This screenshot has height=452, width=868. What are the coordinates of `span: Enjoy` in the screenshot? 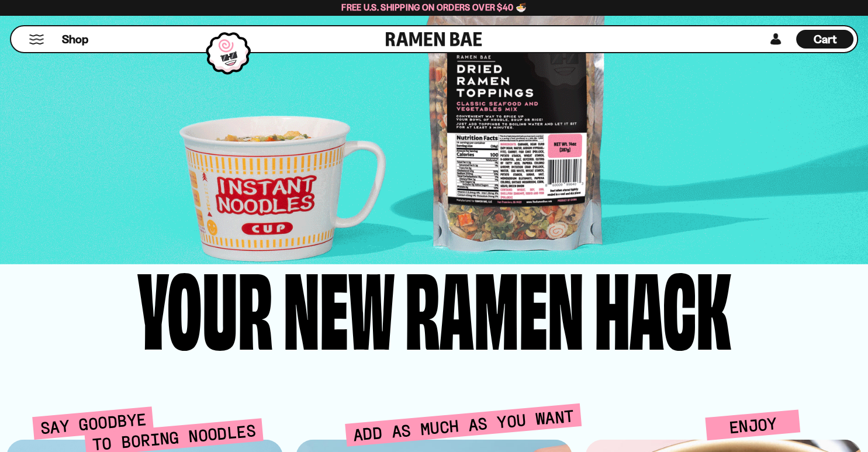 It's located at (752, 424).